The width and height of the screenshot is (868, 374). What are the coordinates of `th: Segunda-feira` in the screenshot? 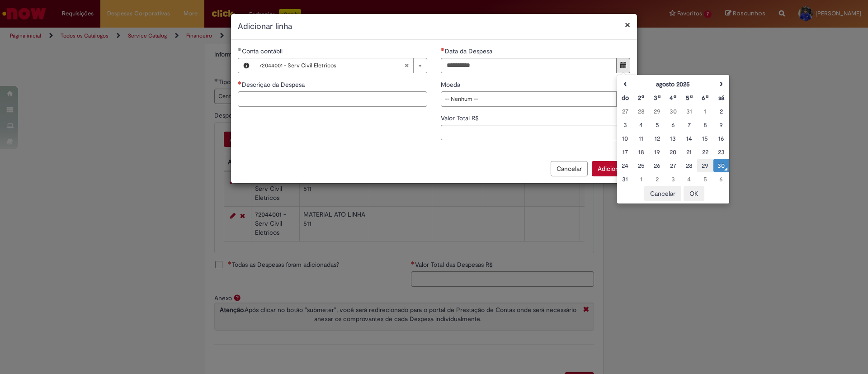 It's located at (641, 98).